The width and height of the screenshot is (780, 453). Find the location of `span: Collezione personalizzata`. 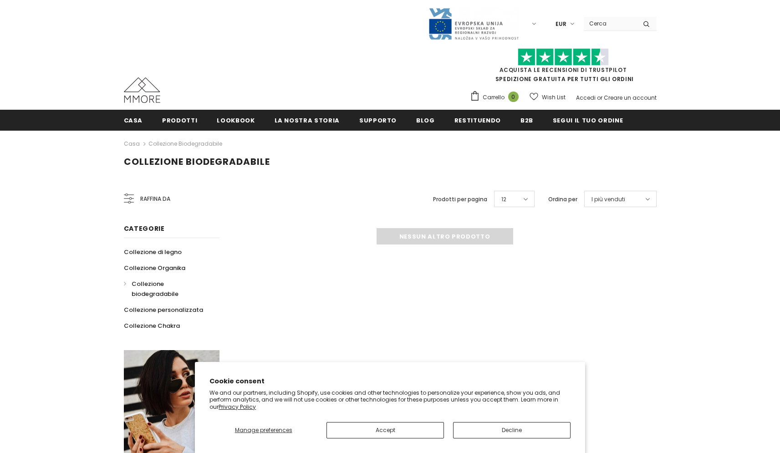

span: Collezione personalizzata is located at coordinates (163, 310).